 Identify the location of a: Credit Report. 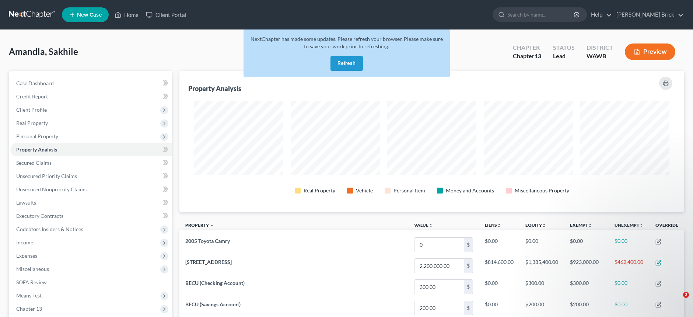
(91, 97).